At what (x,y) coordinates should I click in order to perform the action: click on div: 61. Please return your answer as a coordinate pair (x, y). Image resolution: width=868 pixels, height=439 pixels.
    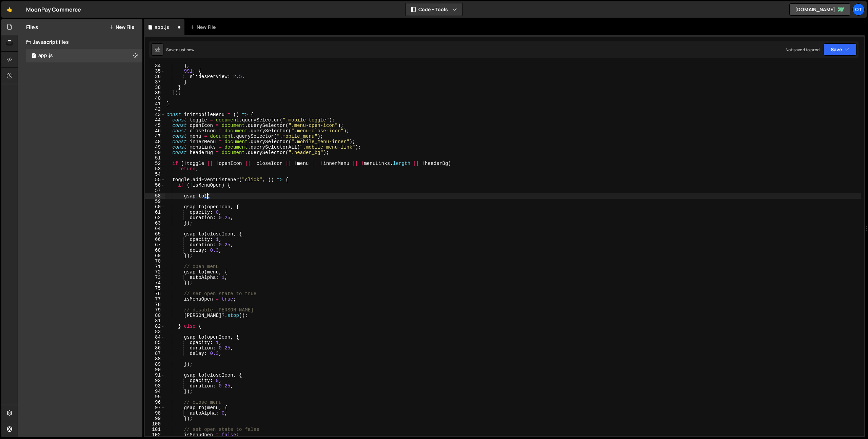
    Looking at the image, I should click on (155, 213).